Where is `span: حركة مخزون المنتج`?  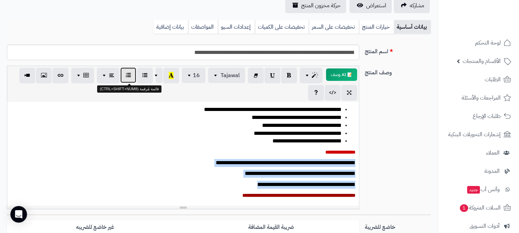 span: حركة مخزون المنتج is located at coordinates (321, 6).